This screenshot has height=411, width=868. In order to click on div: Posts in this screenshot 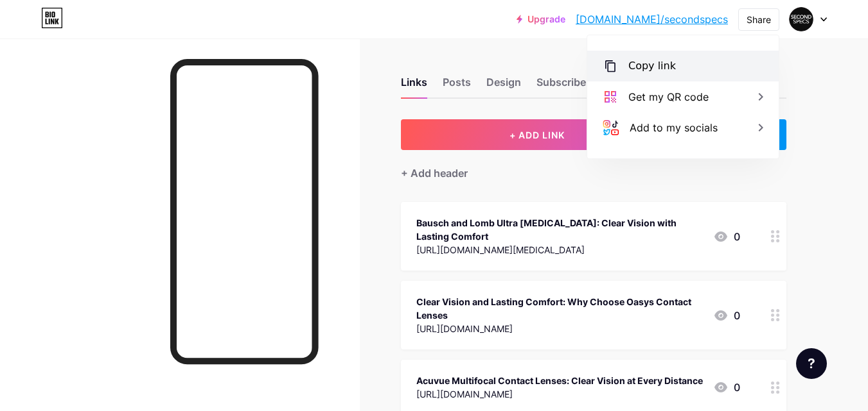, I will do `click(457, 86)`.